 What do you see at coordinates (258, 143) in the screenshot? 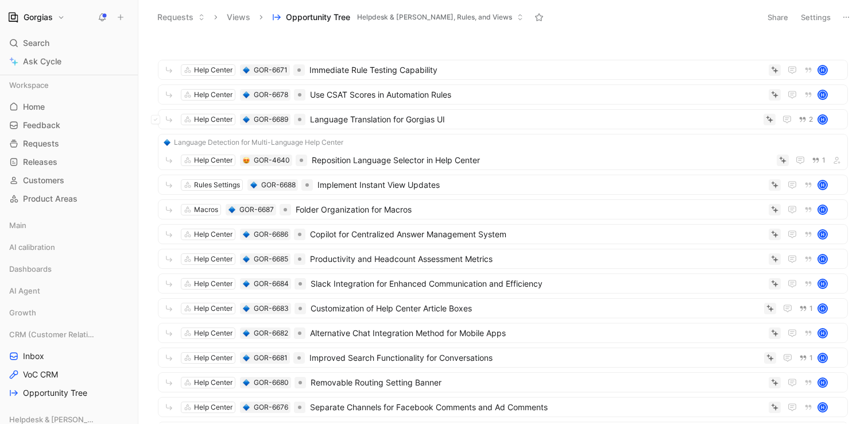
I see `span: Language Detection for Multi-Language Help Center` at bounding box center [258, 143].